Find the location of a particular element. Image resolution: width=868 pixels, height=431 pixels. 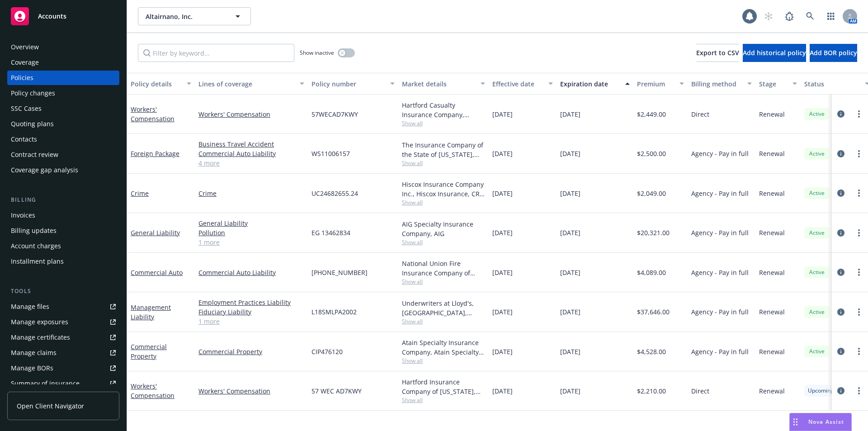

span: Open Client Navigator is located at coordinates (50, 405).